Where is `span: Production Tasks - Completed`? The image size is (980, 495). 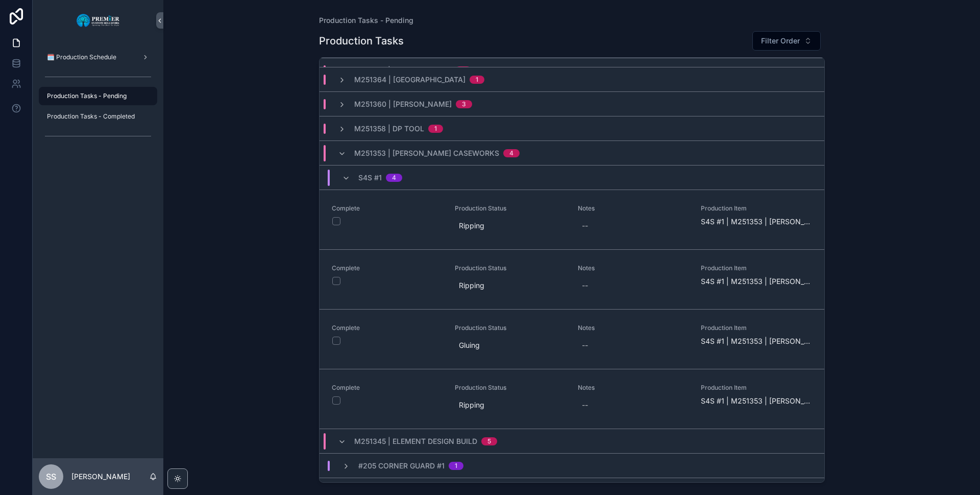 span: Production Tasks - Completed is located at coordinates (91, 117).